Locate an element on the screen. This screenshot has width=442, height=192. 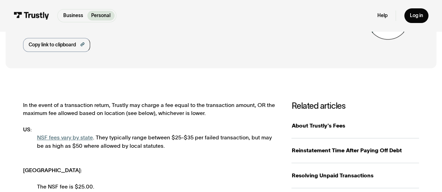
a: About Trustly's Fees is located at coordinates (355, 126).